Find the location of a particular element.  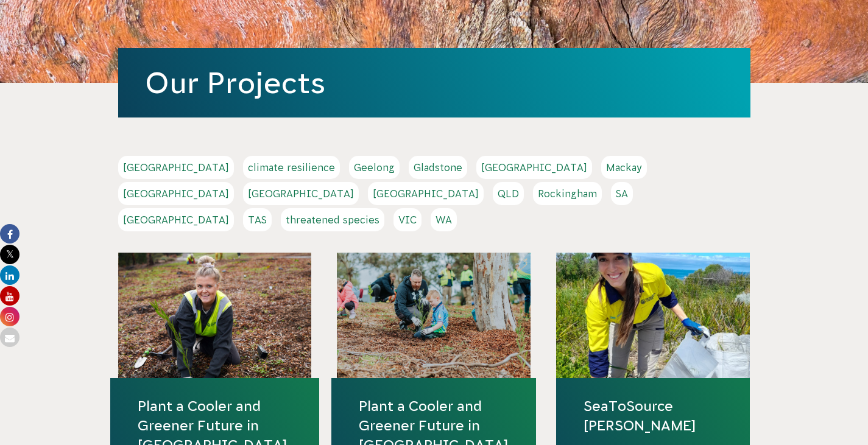

a: QLD is located at coordinates (508, 193).